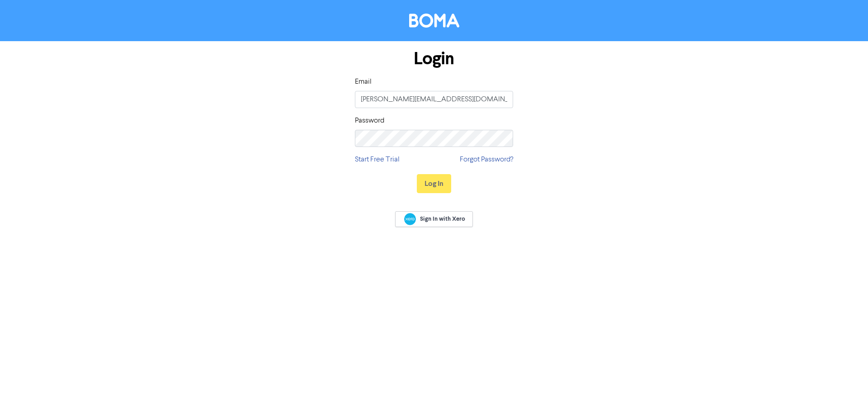 The height and width of the screenshot is (412, 868). Describe the element at coordinates (443, 219) in the screenshot. I see `span: Sign In with Xero` at that location.